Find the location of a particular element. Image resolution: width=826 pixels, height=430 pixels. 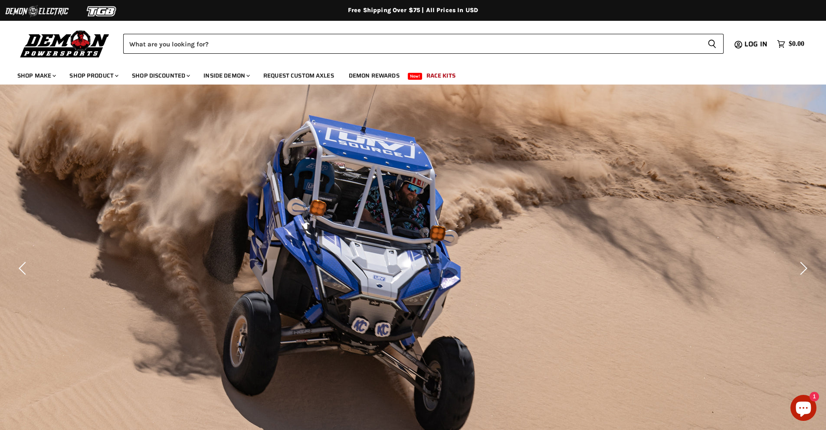

a: Demon Rewards is located at coordinates (374, 75).